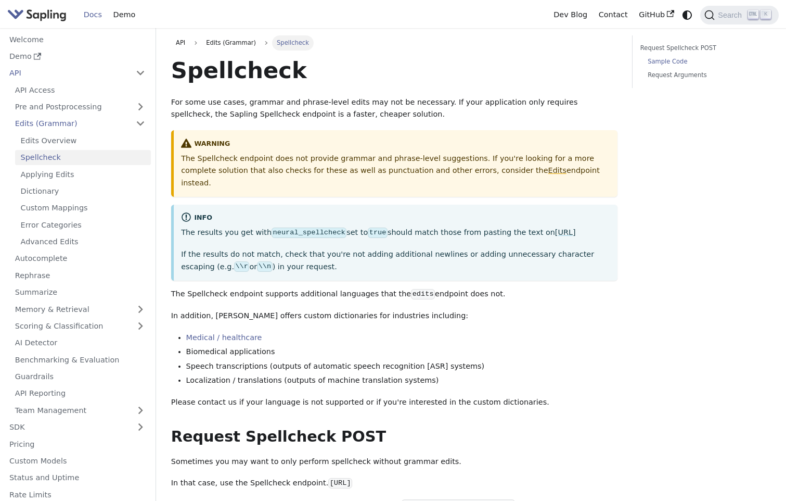  I want to click on a: Summarize, so click(80, 292).